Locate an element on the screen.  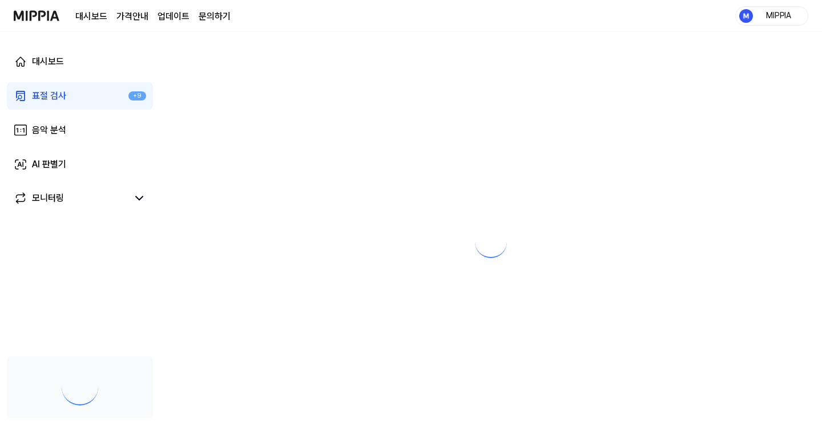
div: MIPPIA is located at coordinates (778, 15).